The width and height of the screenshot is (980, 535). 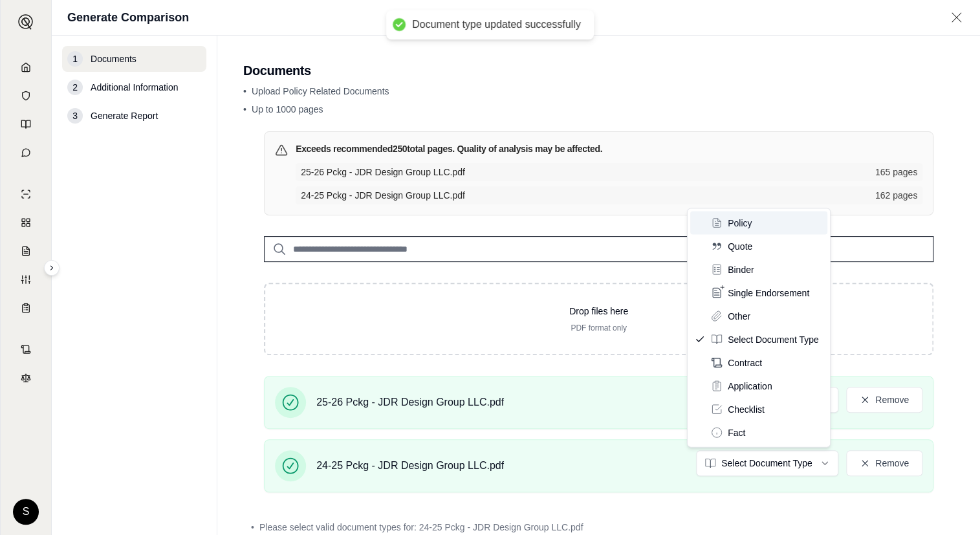 What do you see at coordinates (741, 269) in the screenshot?
I see `span: Binder` at bounding box center [741, 269].